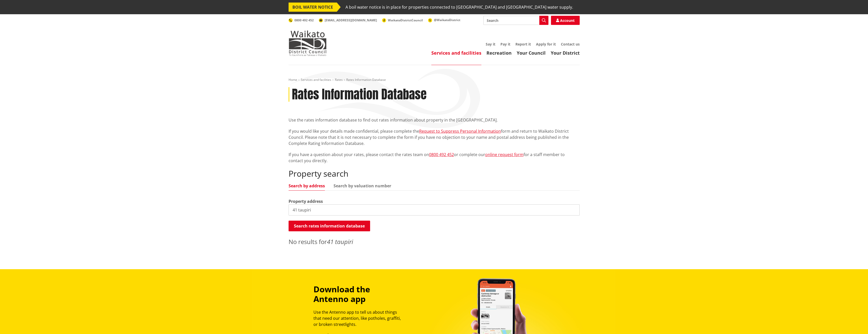  Describe the element at coordinates (444, 20) in the screenshot. I see `a: @WaikatoDistrict` at that location.